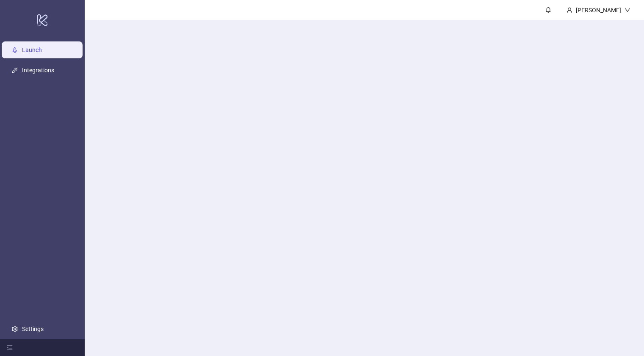 This screenshot has height=356, width=644. I want to click on span: user, so click(569, 10).